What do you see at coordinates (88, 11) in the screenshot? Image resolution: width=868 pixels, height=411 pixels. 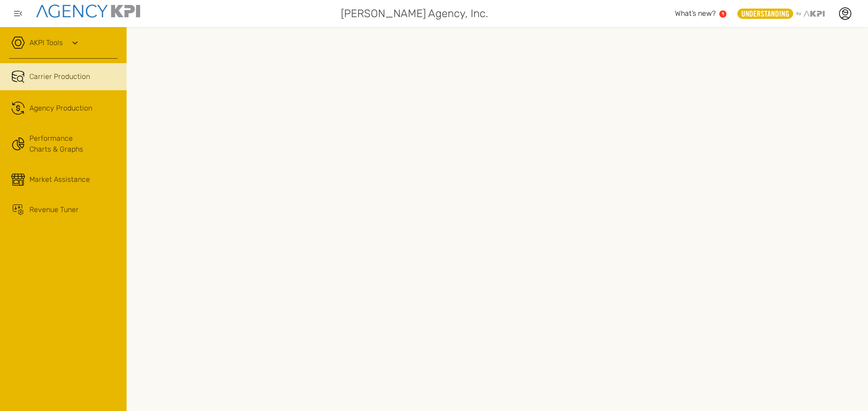 I see `img: agencykpi-logo-550x69-2d9e3fa8.png` at bounding box center [88, 11].